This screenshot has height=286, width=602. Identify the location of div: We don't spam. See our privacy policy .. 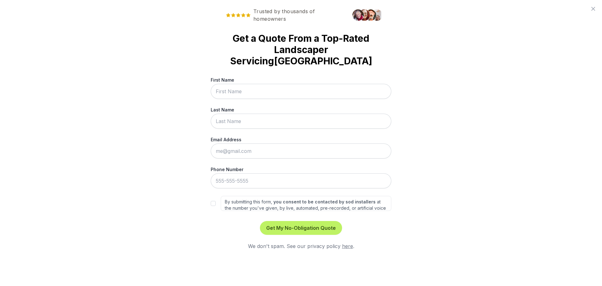
(301, 246).